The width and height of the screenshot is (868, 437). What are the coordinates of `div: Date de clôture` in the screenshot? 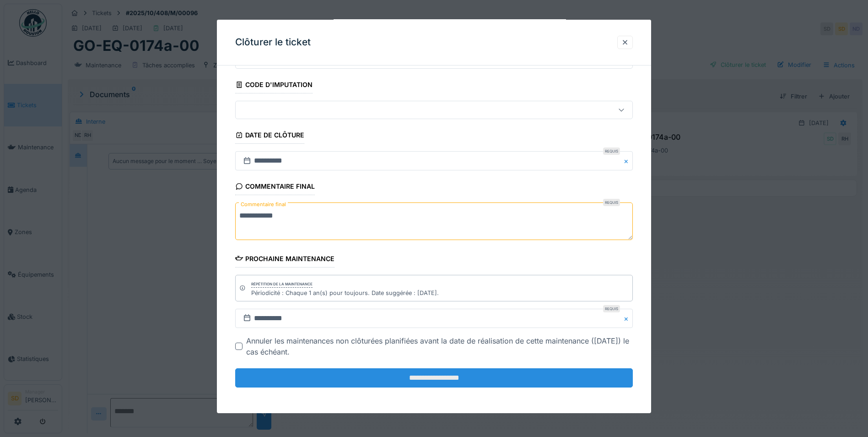 It's located at (269, 136).